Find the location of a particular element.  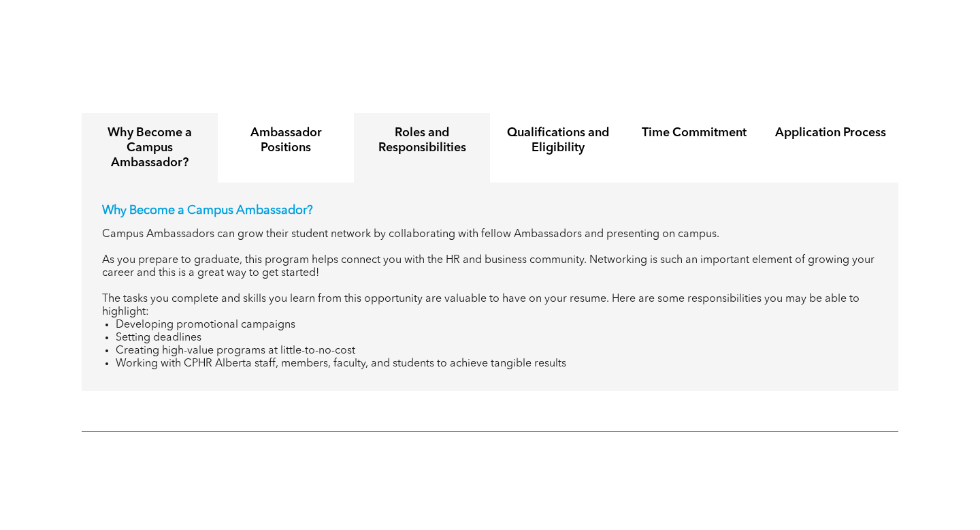

h4: Ambassador Positions is located at coordinates (285, 141).